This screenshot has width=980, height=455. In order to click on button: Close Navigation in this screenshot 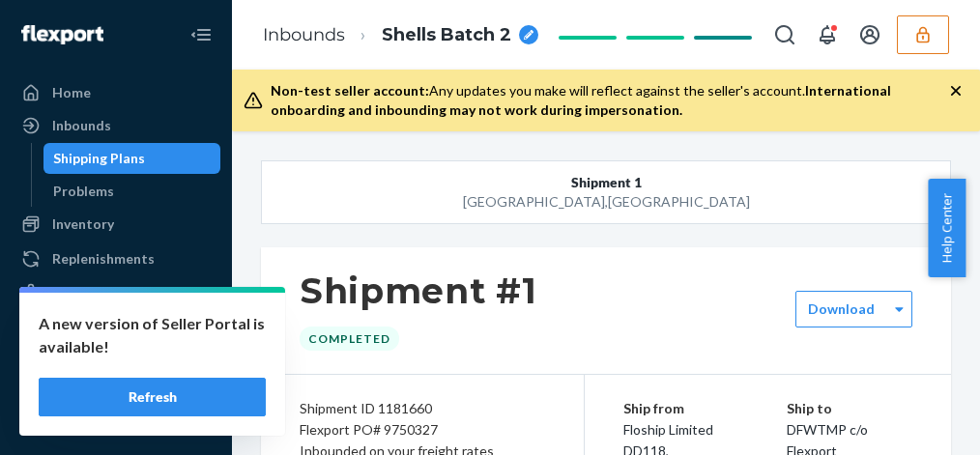, I will do `click(201, 34)`.